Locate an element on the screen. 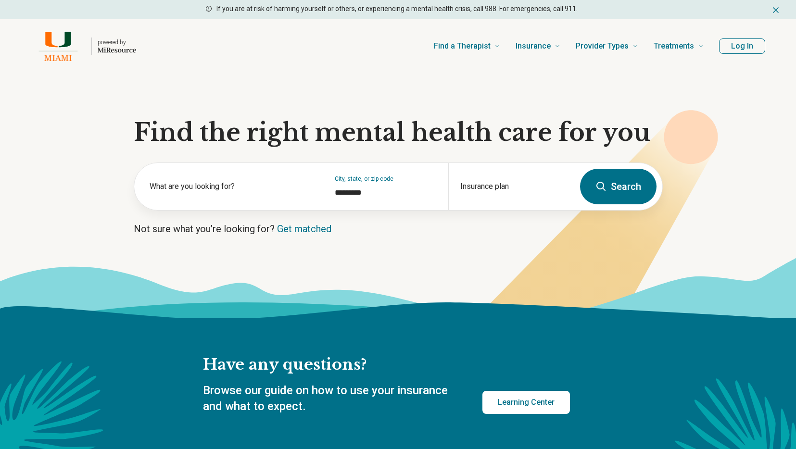 Image resolution: width=796 pixels, height=449 pixels. p: powered by is located at coordinates (117, 42).